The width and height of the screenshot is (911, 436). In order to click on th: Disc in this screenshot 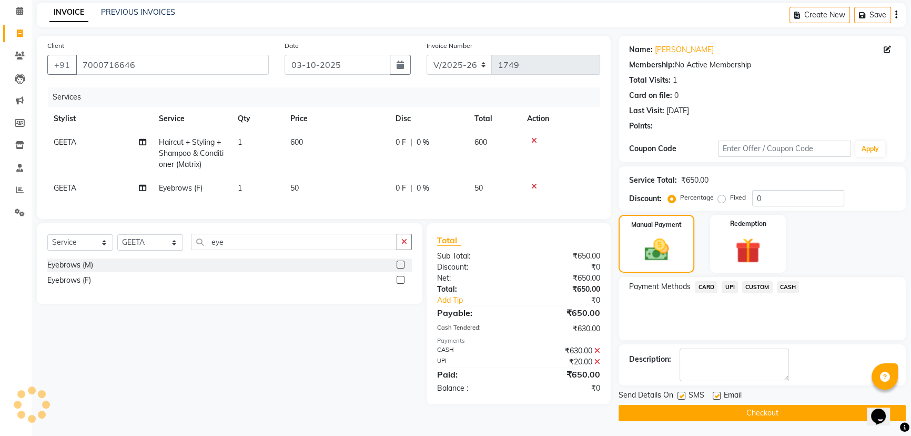, I will do `click(429, 118)`.